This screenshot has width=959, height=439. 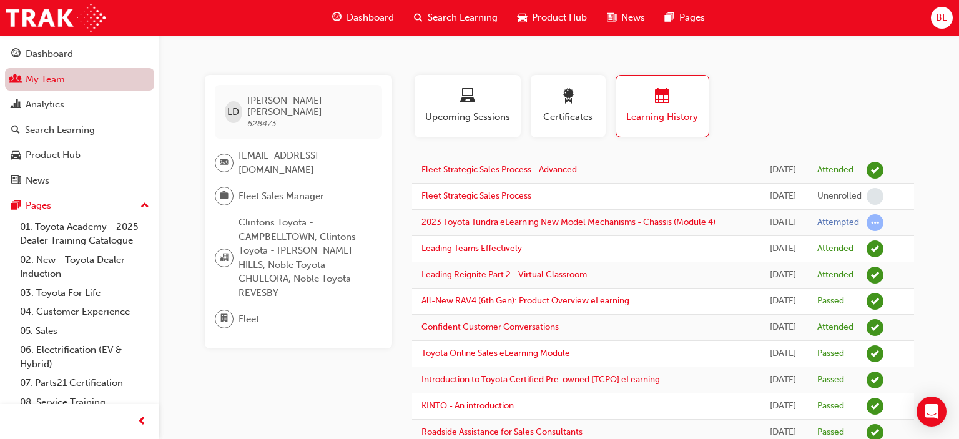 What do you see at coordinates (142, 422) in the screenshot?
I see `span: prev-icon` at bounding box center [142, 422].